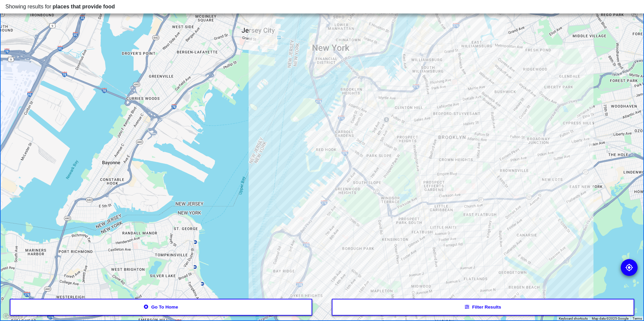  Describe the element at coordinates (610, 318) in the screenshot. I see `span: Map data ©2025 Google` at that location.